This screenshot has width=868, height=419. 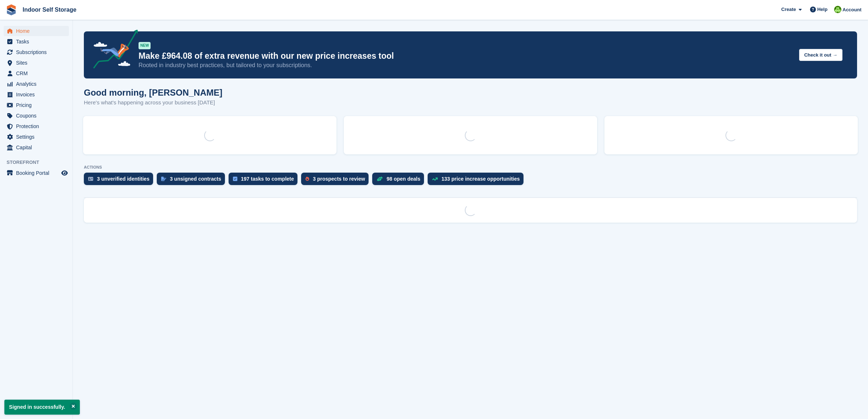 What do you see at coordinates (38, 115) in the screenshot?
I see `span: Coupons` at bounding box center [38, 115].